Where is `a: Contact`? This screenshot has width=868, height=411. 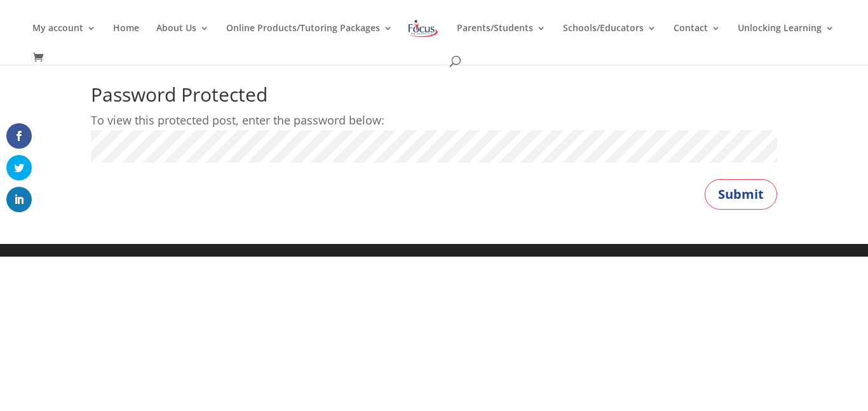 a: Contact is located at coordinates (697, 38).